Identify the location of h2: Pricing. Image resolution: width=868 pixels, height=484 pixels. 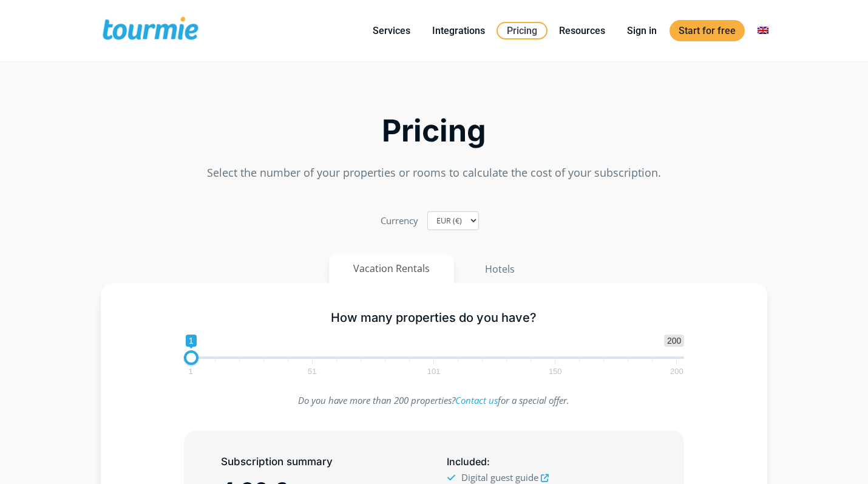
(434, 131).